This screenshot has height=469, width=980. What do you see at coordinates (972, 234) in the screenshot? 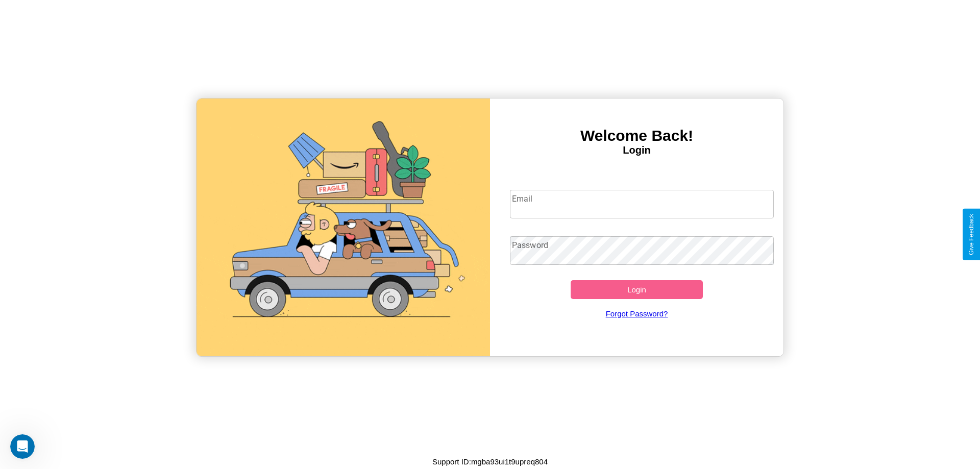
I see `div: Give Feedback` at bounding box center [972, 234].